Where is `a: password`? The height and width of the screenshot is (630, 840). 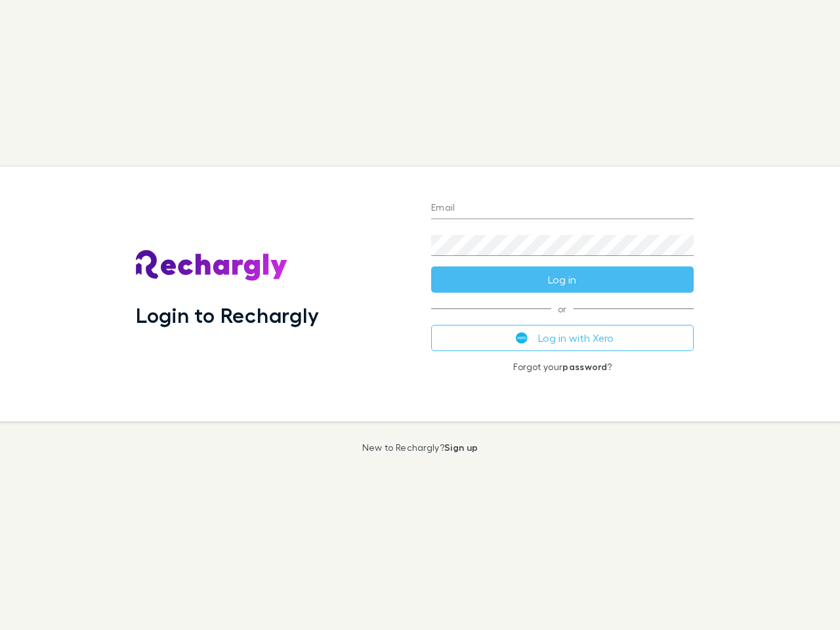 a: password is located at coordinates (585, 366).